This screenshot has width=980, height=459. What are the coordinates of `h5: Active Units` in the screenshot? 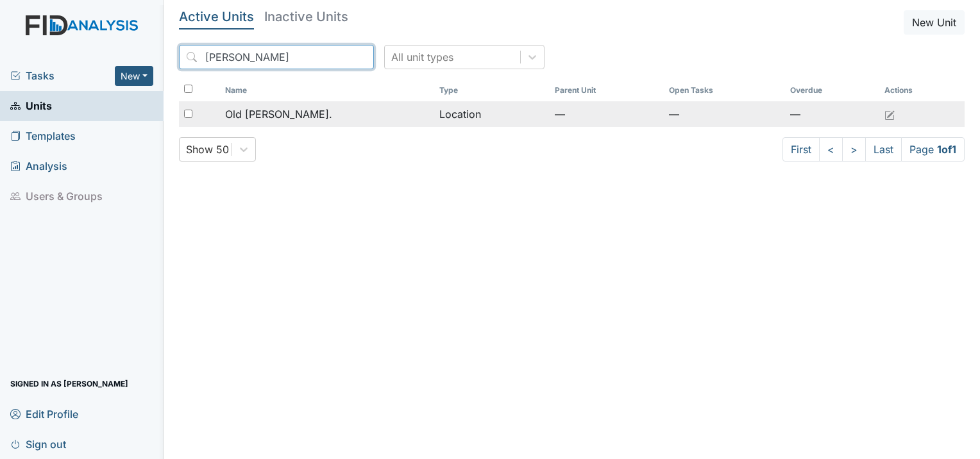 It's located at (216, 17).